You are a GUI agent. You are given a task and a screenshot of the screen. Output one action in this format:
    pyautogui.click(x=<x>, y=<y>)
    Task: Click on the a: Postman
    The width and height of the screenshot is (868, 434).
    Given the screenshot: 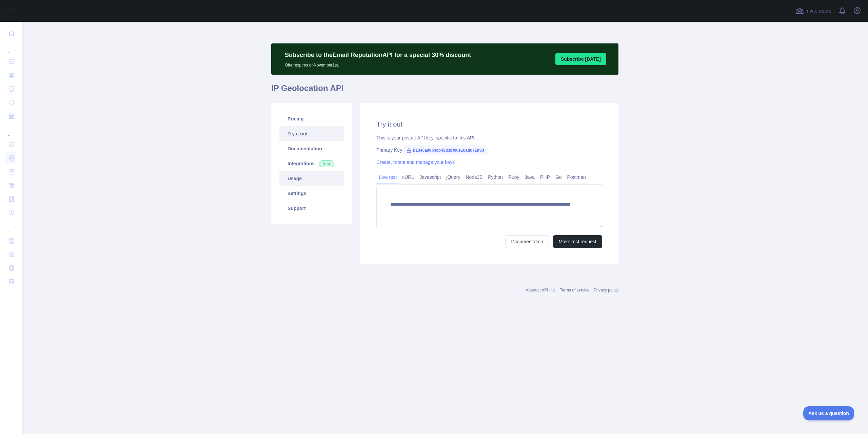 What is the action you would take?
    pyautogui.click(x=576, y=177)
    